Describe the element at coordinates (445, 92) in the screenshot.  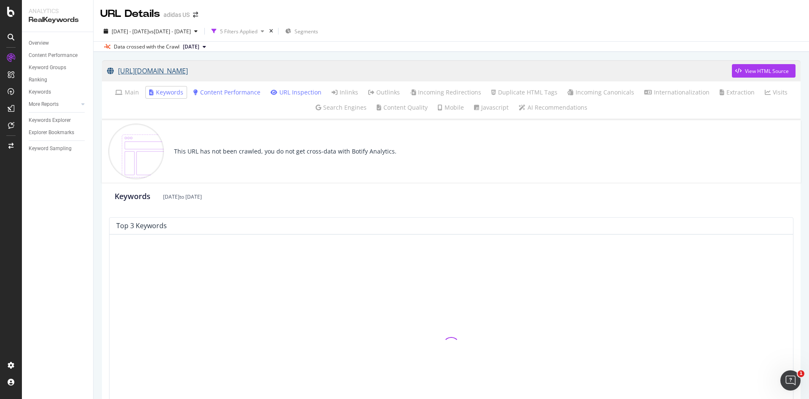
I see `a: Incoming Redirections` at that location.